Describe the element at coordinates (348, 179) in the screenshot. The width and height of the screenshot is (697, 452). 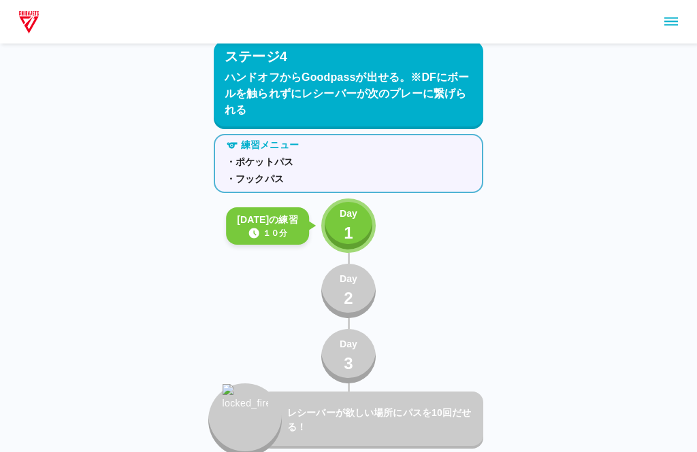
I see `p: ・フックパス` at that location.